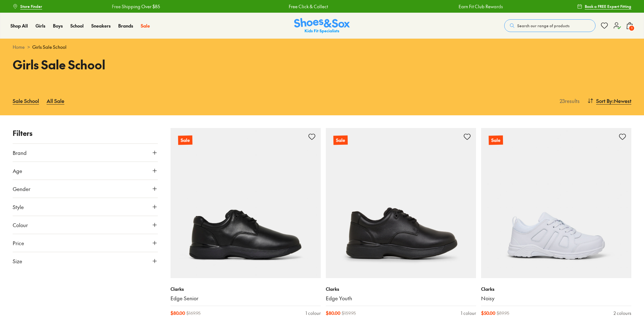 This screenshot has height=325, width=644. Describe the element at coordinates (322, 26) in the screenshot. I see `img: SNS_Logo_Responsive.svg` at that location.